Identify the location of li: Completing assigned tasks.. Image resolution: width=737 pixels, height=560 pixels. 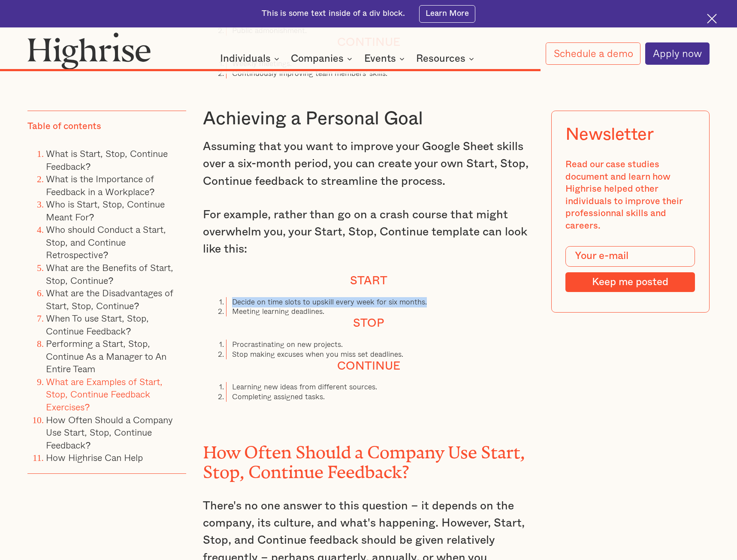
(380, 397).